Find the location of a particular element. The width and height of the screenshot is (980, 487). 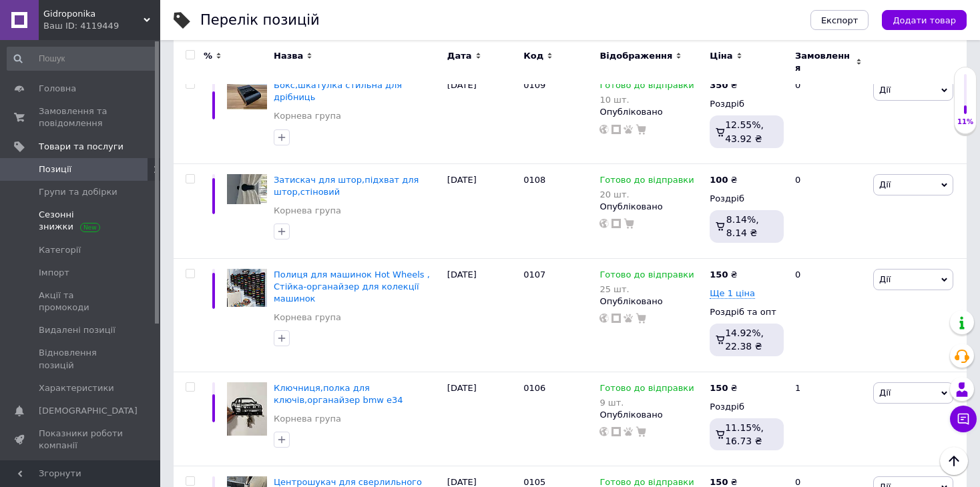

span: Групи та добірки is located at coordinates (78, 192).